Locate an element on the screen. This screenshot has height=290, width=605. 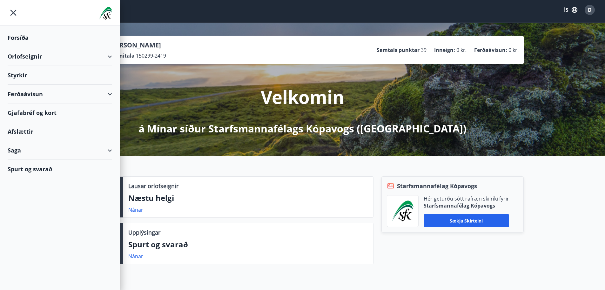
button: menu is located at coordinates (13, 13).